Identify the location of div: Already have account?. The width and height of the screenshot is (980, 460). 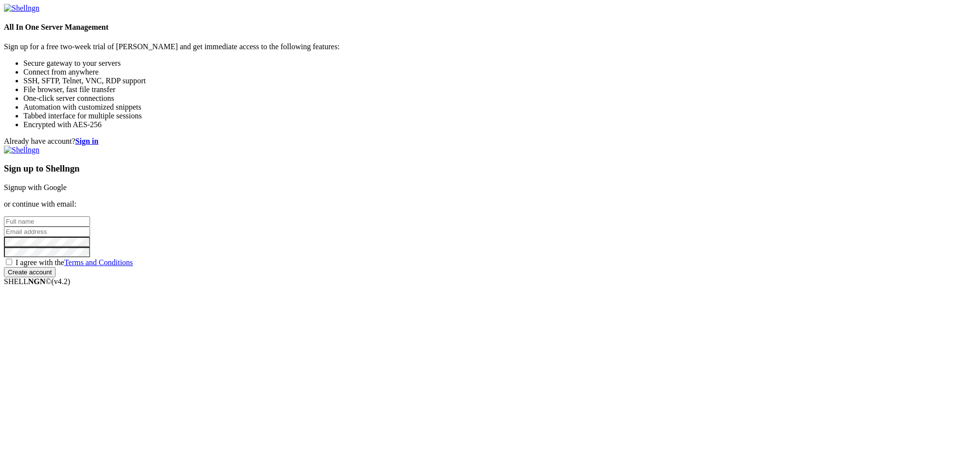
(490, 141).